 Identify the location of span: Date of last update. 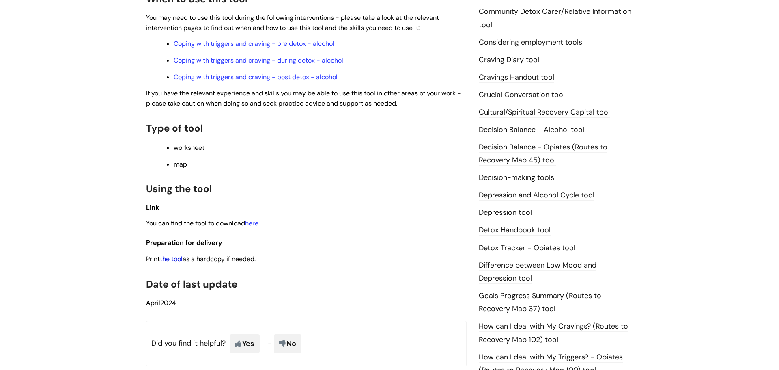
(192, 284).